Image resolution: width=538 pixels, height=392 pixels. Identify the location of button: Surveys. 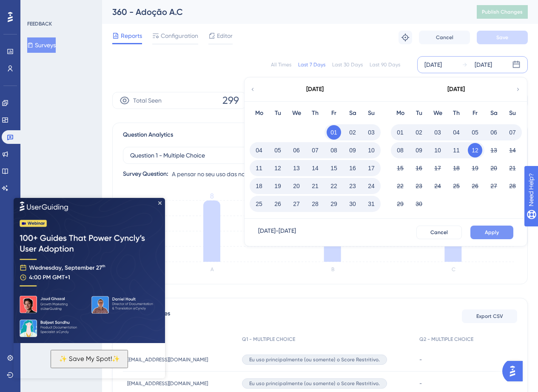
(41, 45).